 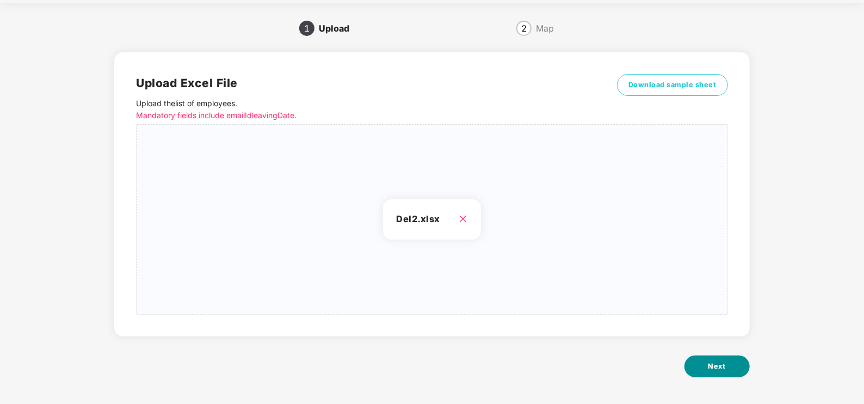 I want to click on div: Map, so click(x=545, y=28).